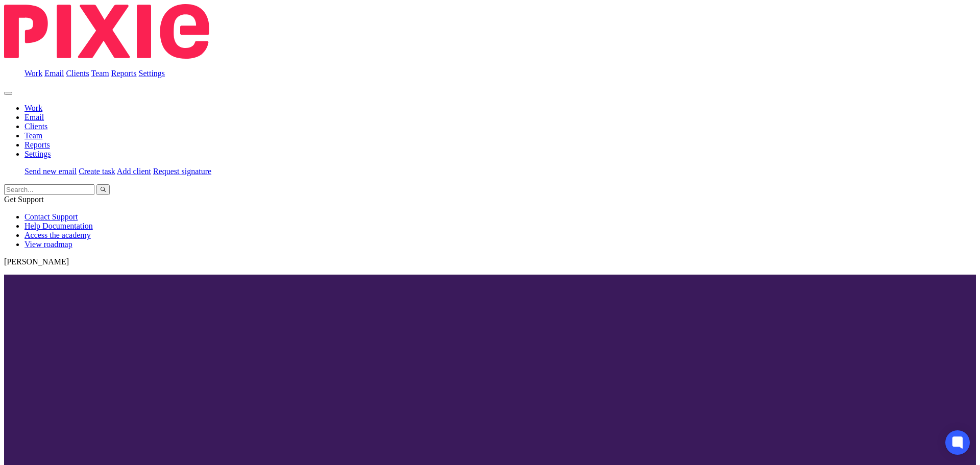 This screenshot has width=980, height=465. Describe the element at coordinates (103, 189) in the screenshot. I see `button: Search` at that location.